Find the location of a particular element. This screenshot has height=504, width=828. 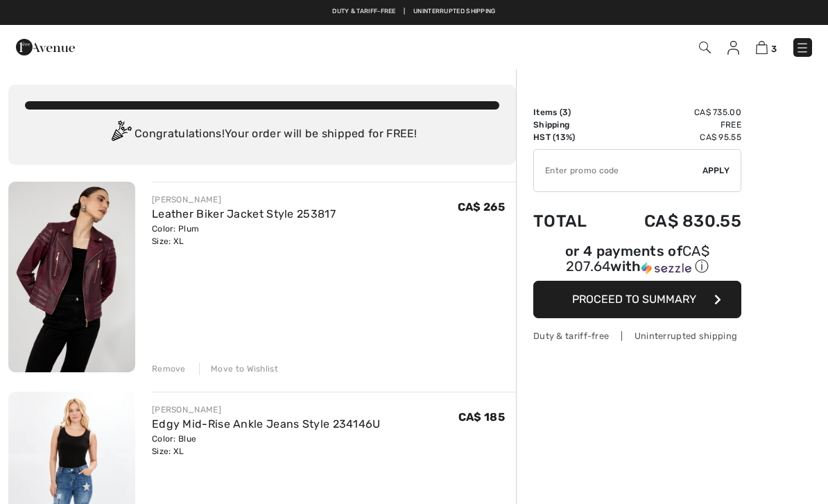

img: 1ère Avenue is located at coordinates (45, 47).